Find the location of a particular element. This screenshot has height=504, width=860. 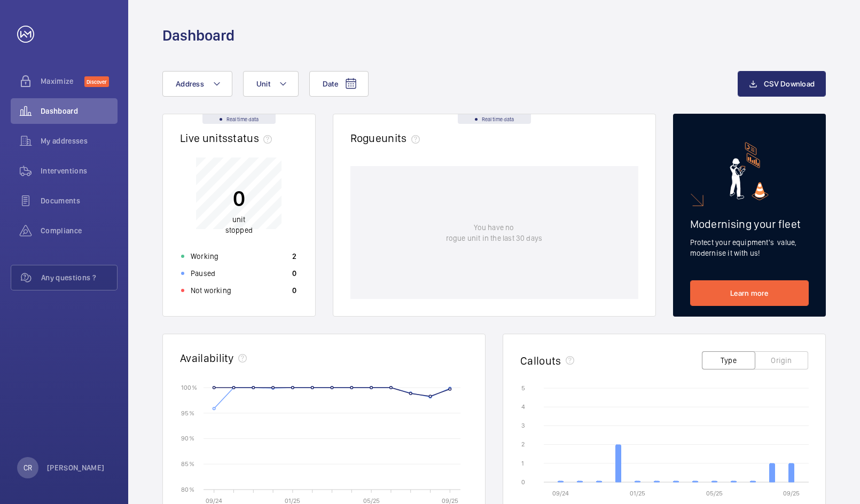

p: Paused is located at coordinates (203, 273).